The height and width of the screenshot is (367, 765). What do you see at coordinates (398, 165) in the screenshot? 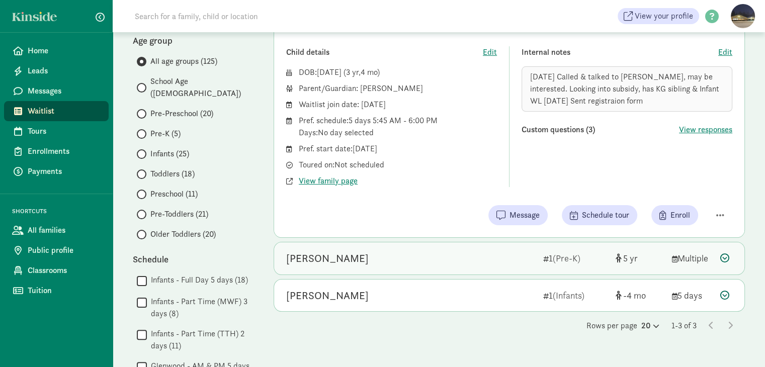
I see `div: Toured on: Not scheduled` at bounding box center [398, 165].